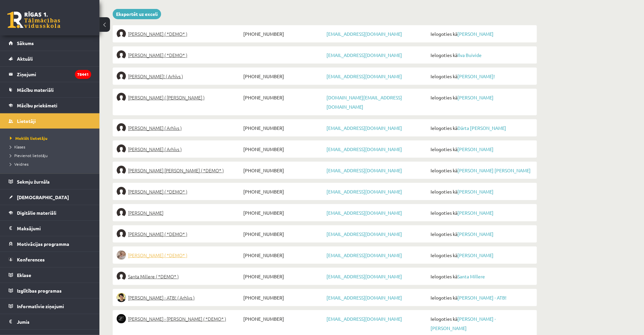 The width and height of the screenshot is (644, 335). Describe the element at coordinates (469, 55) in the screenshot. I see `a: Ilva Buivide` at that location.